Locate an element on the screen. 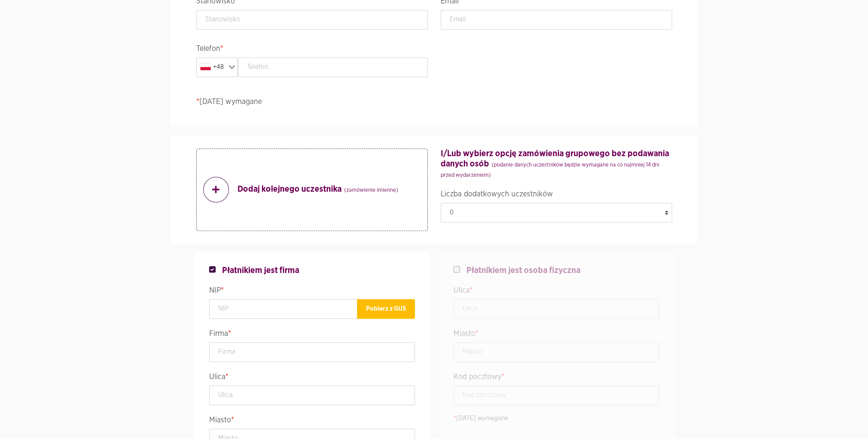 The height and width of the screenshot is (439, 868). legend: Firma is located at coordinates (312, 335).